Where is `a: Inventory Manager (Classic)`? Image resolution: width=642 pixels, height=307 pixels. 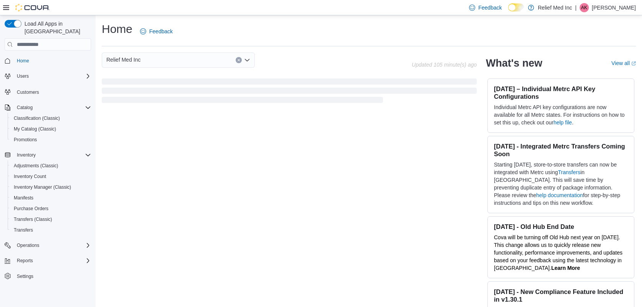 a: Inventory Manager (Classic) is located at coordinates (42, 187).